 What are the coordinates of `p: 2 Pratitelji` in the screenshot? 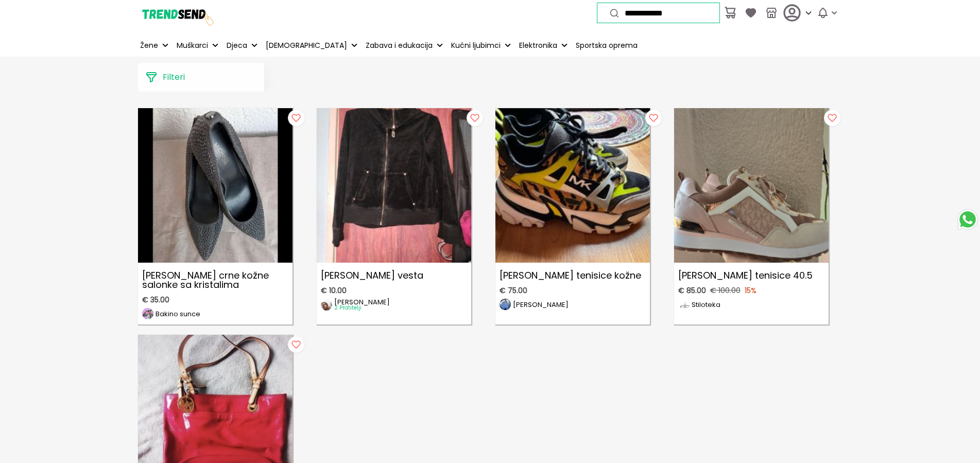 It's located at (362, 308).